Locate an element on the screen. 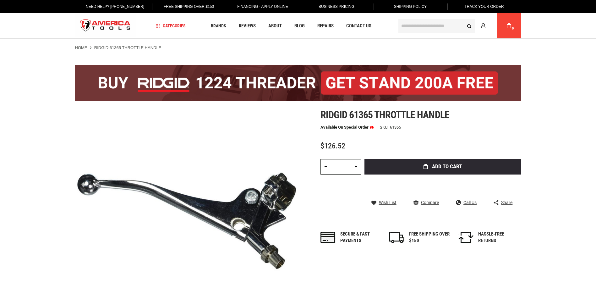 This screenshot has width=596, height=300. span: Shipping Policy is located at coordinates (410, 7).